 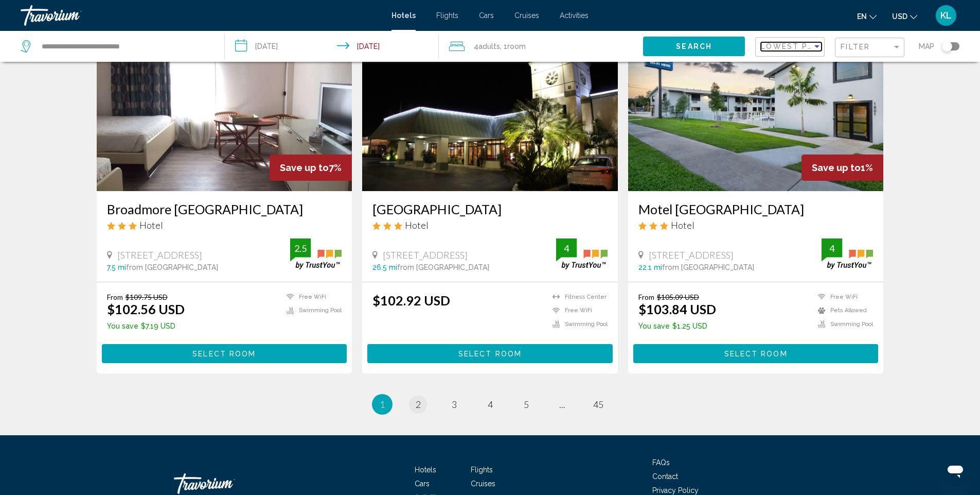 What do you see at coordinates (869, 48) in the screenshot?
I see `button: Filter` at bounding box center [869, 48].